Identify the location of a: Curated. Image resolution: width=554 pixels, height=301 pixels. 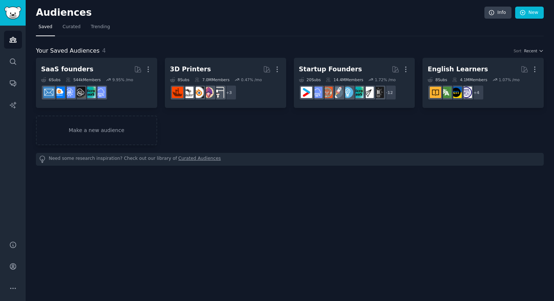
(71, 29).